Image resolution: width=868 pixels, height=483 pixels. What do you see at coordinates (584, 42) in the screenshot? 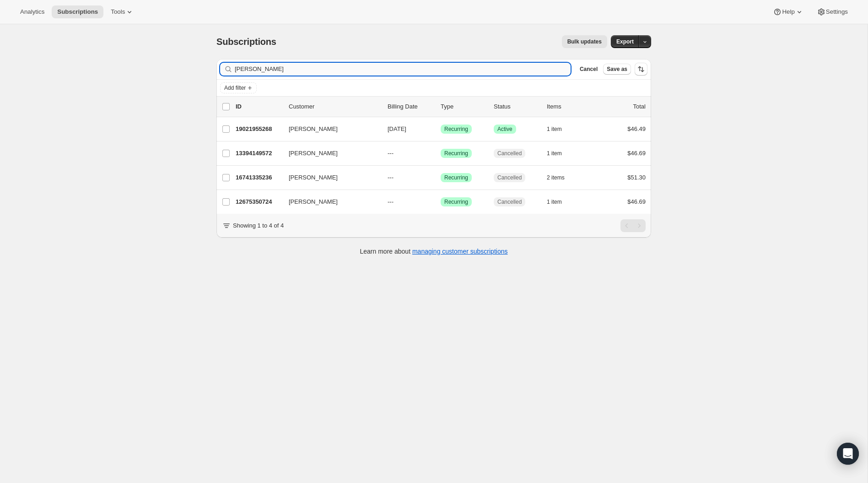
I see `button: Bulk updates` at bounding box center [584, 42].